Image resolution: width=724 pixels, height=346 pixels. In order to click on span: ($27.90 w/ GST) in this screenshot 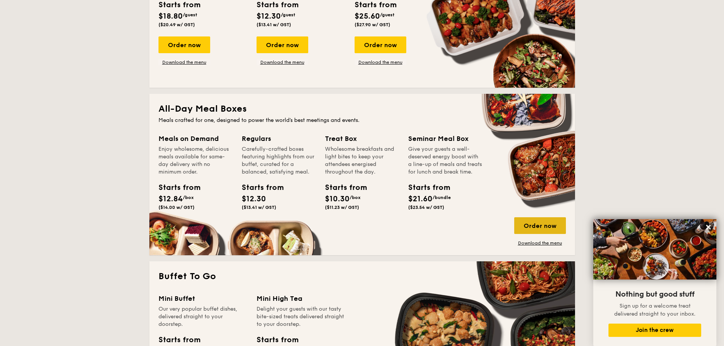, I will do `click(372, 25)`.